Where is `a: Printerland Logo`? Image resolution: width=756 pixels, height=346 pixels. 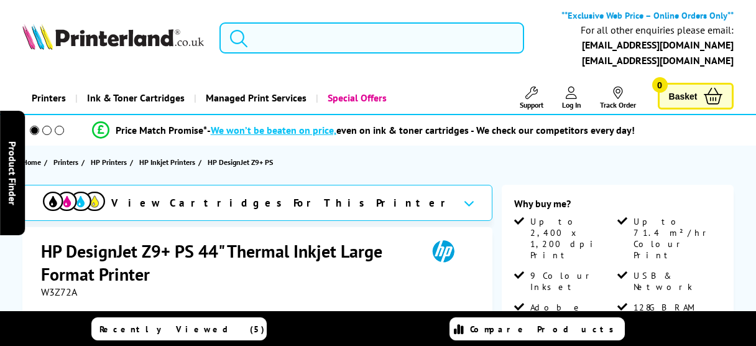 a: Printerland Logo is located at coordinates (112, 37).